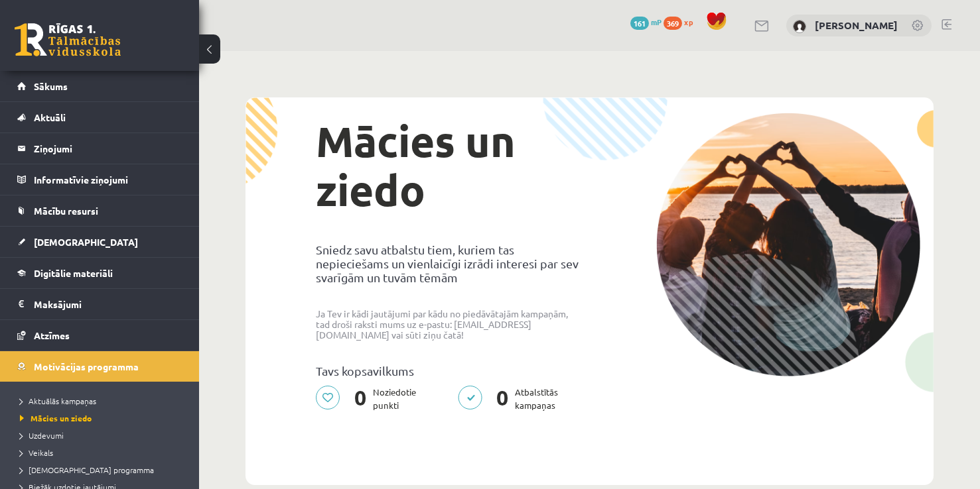  Describe the element at coordinates (49, 117) in the screenshot. I see `span: Aktuāli` at that location.